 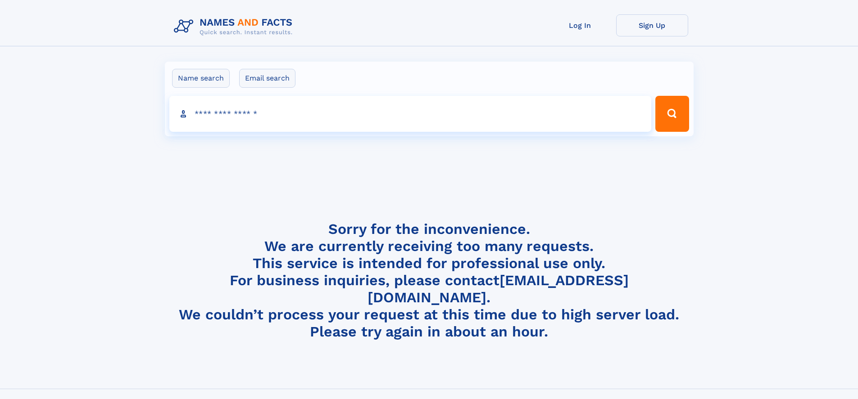 I want to click on button: Search Button, so click(x=672, y=114).